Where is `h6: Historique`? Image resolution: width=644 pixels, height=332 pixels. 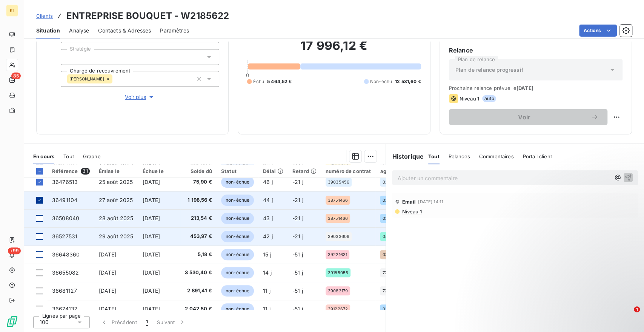
h6: Historique is located at coordinates (405, 156).